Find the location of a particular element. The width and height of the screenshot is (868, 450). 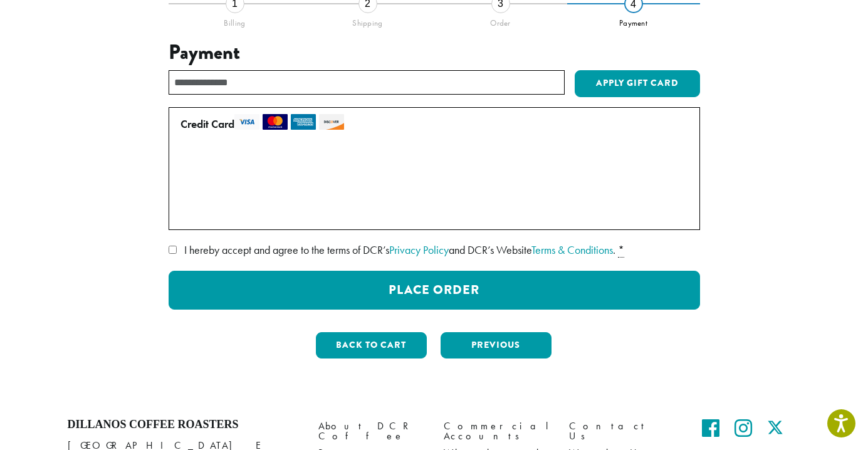

button: Back to cart is located at coordinates (371, 345).